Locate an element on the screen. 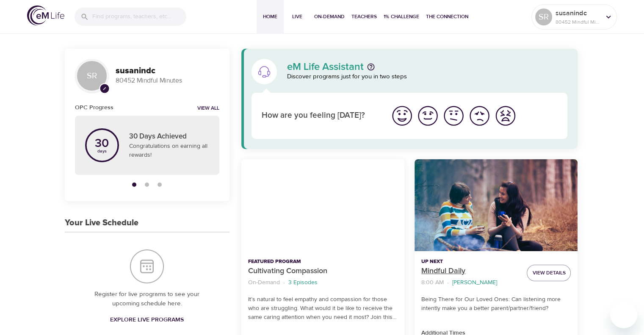  h6: OPC Progress is located at coordinates (94, 108).